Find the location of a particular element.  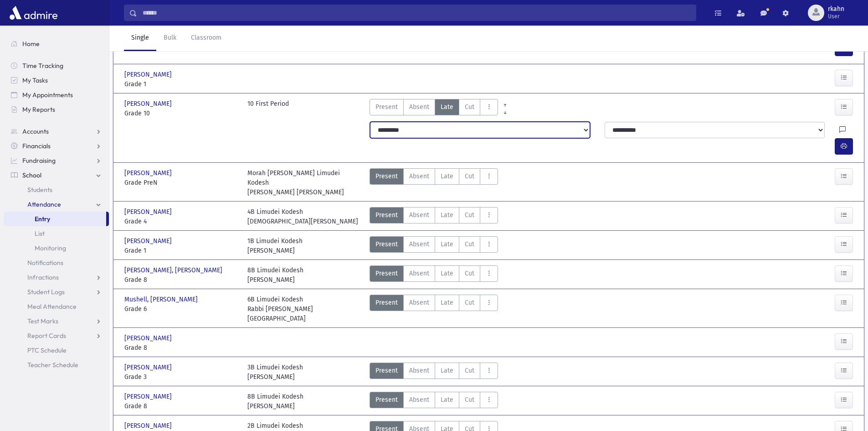

a: Students is located at coordinates (56, 190).